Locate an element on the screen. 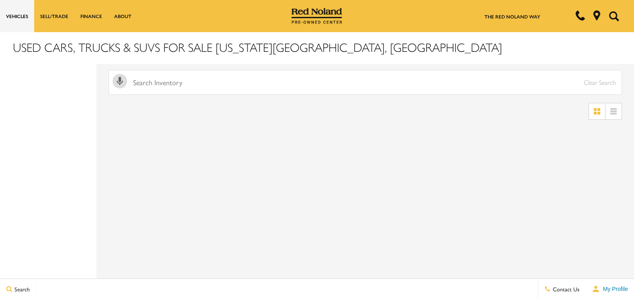  span: My Profile is located at coordinates (614, 289).